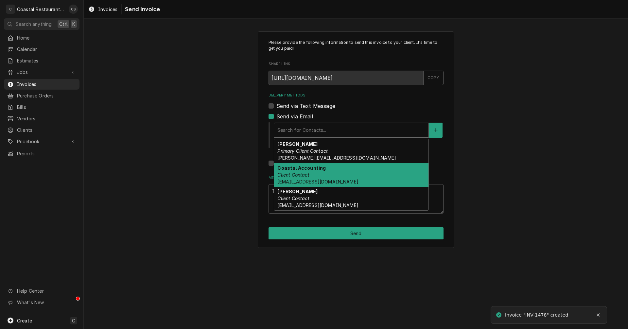 Image resolution: width=628 pixels, height=329 pixels. What do you see at coordinates (42, 302) in the screenshot?
I see `a: Go to What's New` at bounding box center [42, 302].